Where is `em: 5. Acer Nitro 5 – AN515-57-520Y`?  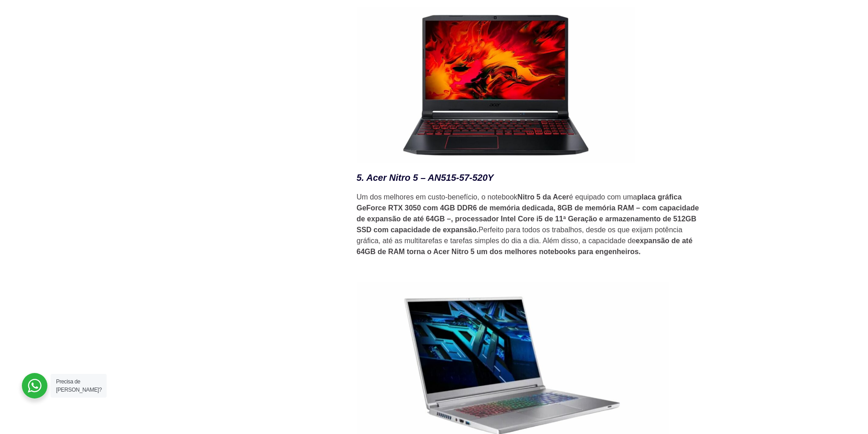 em: 5. Acer Nitro 5 – AN515-57-520Y is located at coordinates (425, 178).